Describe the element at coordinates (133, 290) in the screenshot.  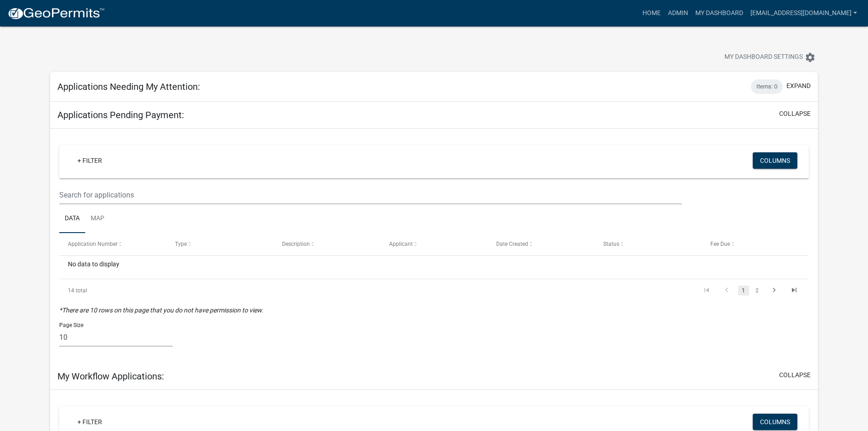
I see `div: 14 total` at that location.